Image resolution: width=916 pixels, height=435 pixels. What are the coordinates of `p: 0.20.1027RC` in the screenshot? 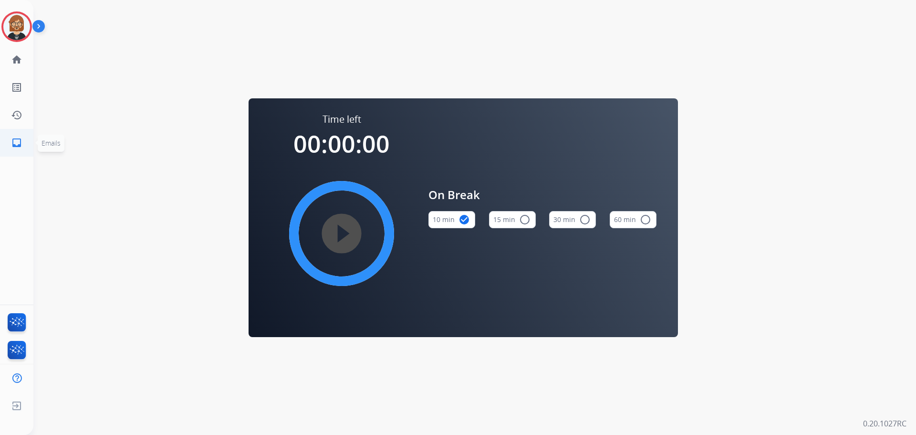 It's located at (885, 423).